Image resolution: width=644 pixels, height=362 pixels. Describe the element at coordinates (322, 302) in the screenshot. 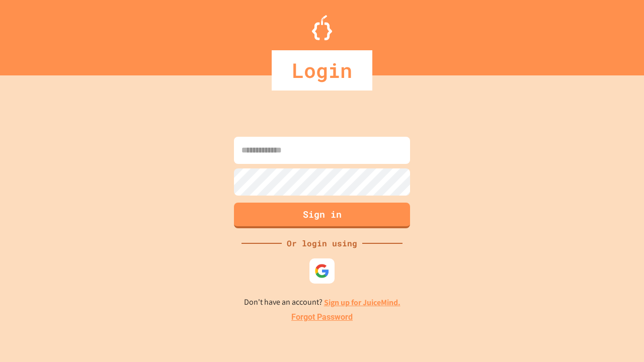

I see `p: Don't have an account?` at that location.